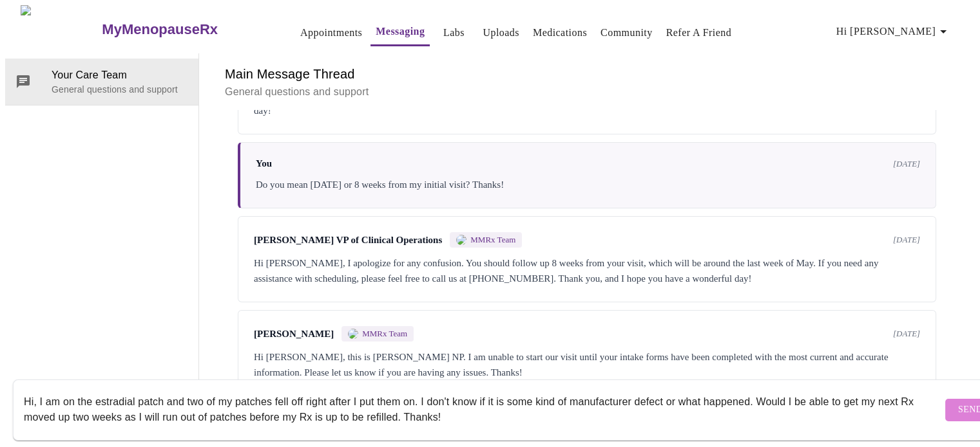  Describe the element at coordinates (560, 33) in the screenshot. I see `a: Medications` at that location.